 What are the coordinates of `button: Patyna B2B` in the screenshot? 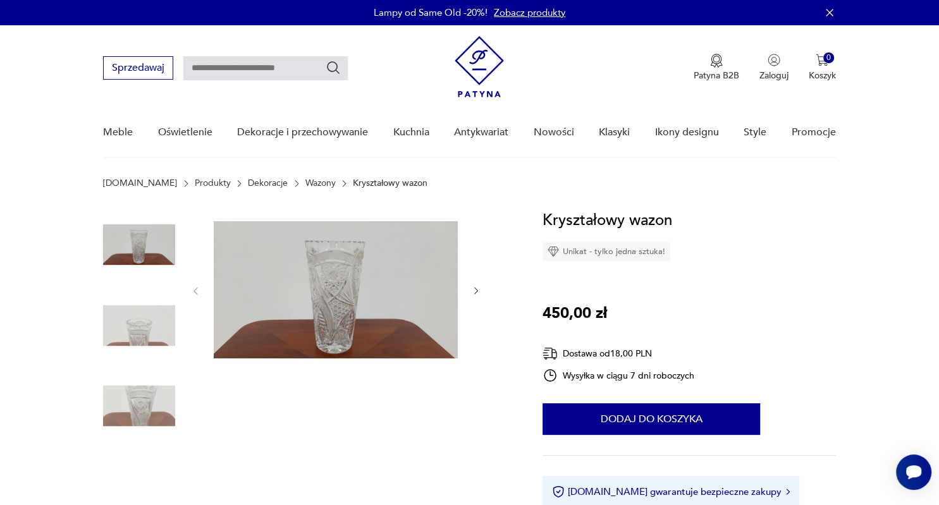 It's located at (716, 68).